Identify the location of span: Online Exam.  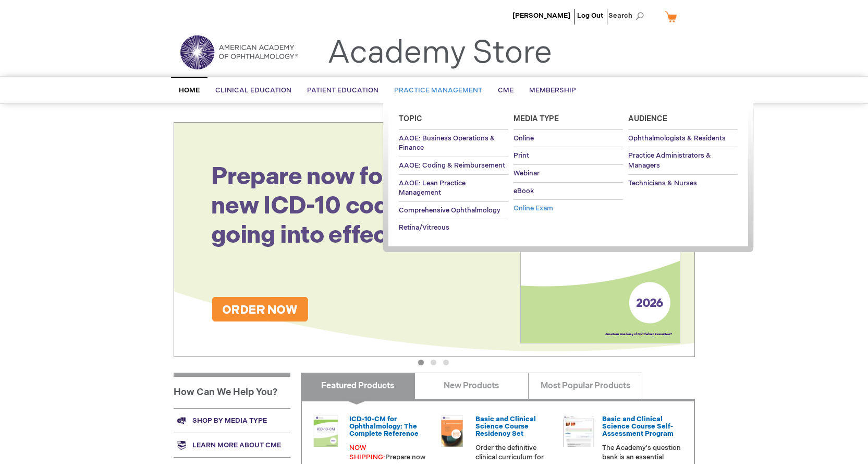
(533, 208).